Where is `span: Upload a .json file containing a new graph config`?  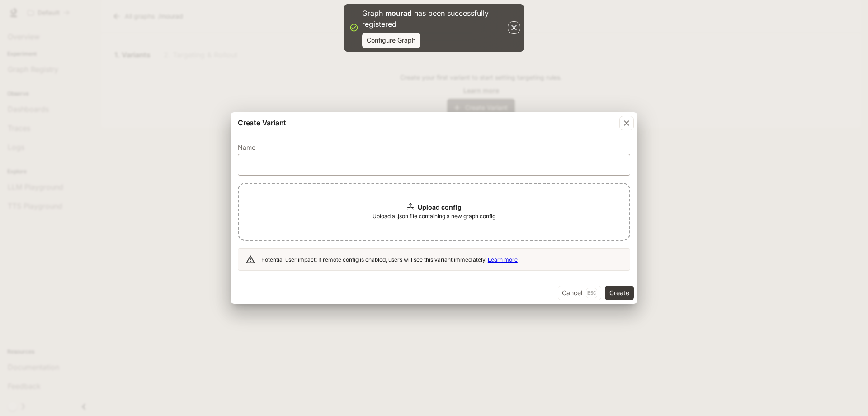 span: Upload a .json file containing a new graph config is located at coordinates (434, 216).